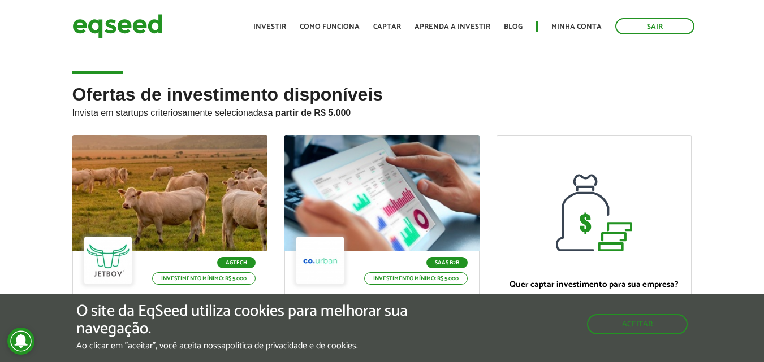  Describe the element at coordinates (309, 112) in the screenshot. I see `strong: a partir de R$ 5.000` at that location.